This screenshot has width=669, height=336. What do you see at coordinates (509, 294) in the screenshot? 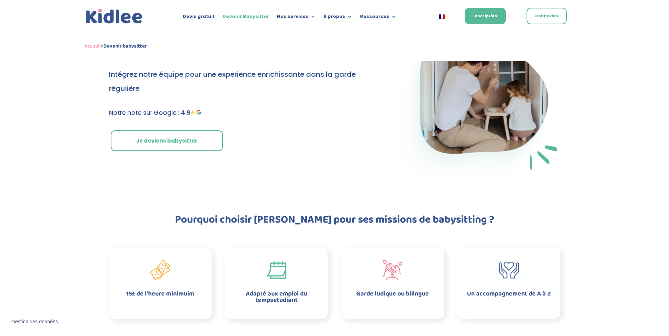
I see `span: Un accompagnement de A à Z` at bounding box center [509, 294].